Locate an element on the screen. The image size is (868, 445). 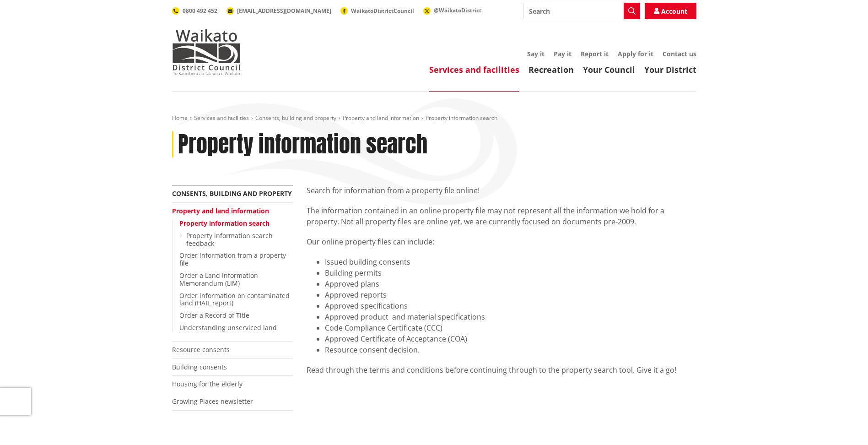
a: Understanding unserviced land is located at coordinates (228, 327).